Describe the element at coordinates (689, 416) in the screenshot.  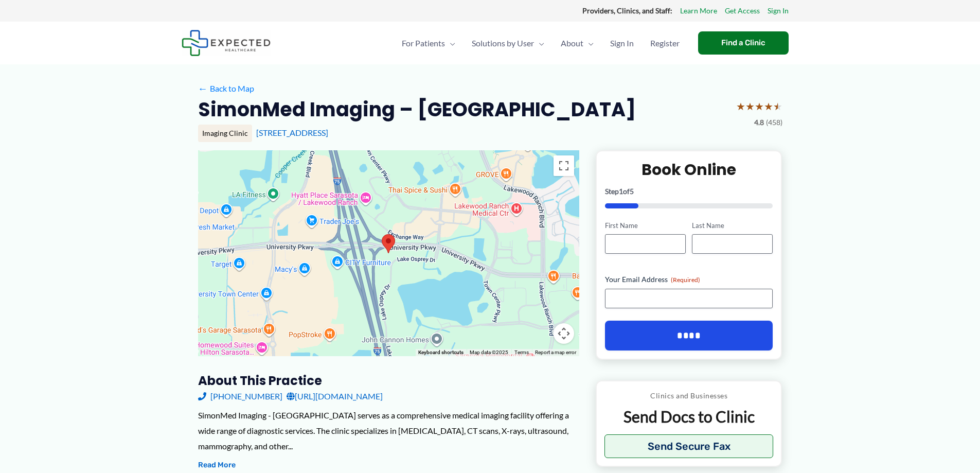
I see `p: Send Docs to Clinic` at that location.